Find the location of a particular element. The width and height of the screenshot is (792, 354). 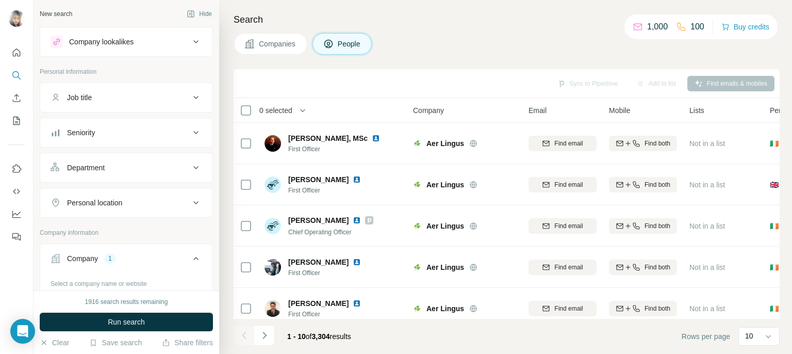

span: 3,304 is located at coordinates (321, 336).